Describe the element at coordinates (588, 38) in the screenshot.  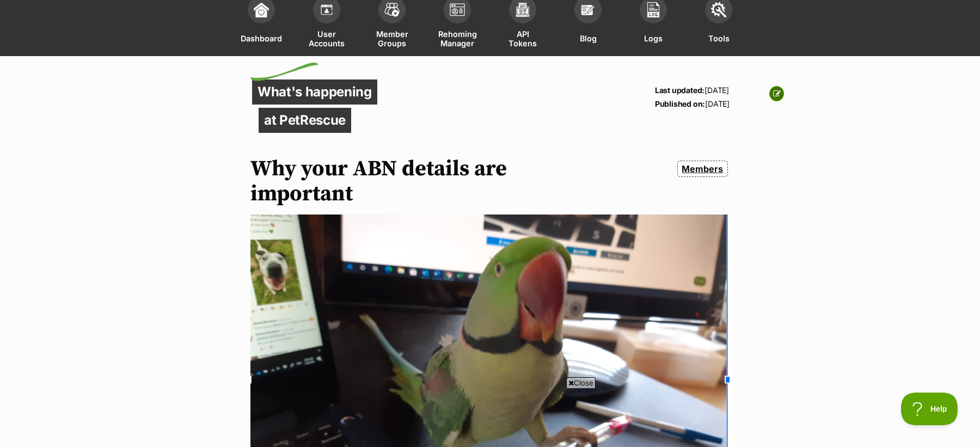
I see `span: Blog` at that location.